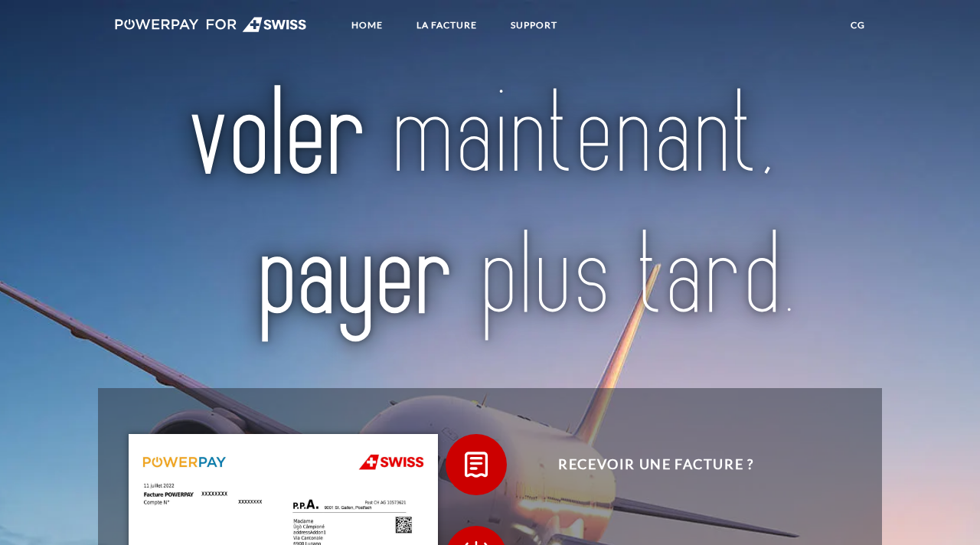  I want to click on button: Recevoir une facture ?, so click(644, 465).